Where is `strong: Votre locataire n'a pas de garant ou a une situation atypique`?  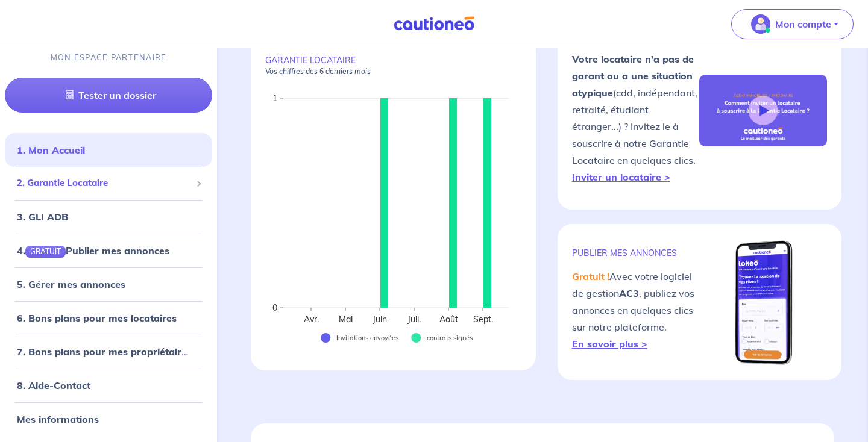 strong: Votre locataire n'a pas de garant ou a une situation atypique is located at coordinates (633, 76).